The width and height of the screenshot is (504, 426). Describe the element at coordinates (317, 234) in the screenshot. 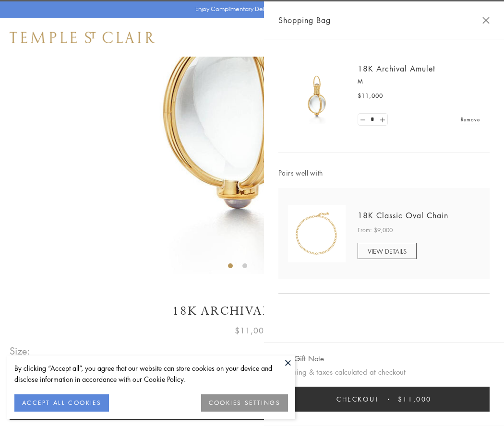

I see `img: N88865-OV18` at that location.